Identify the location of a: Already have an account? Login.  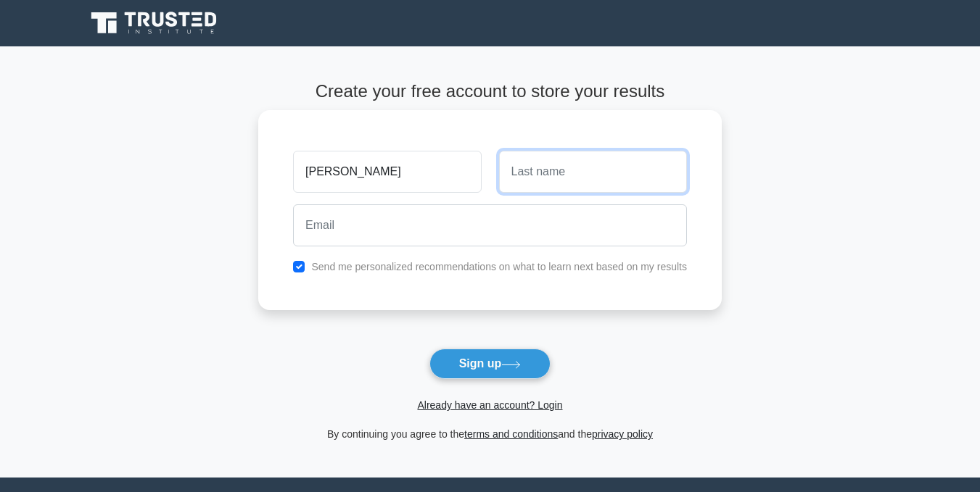
(490, 405).